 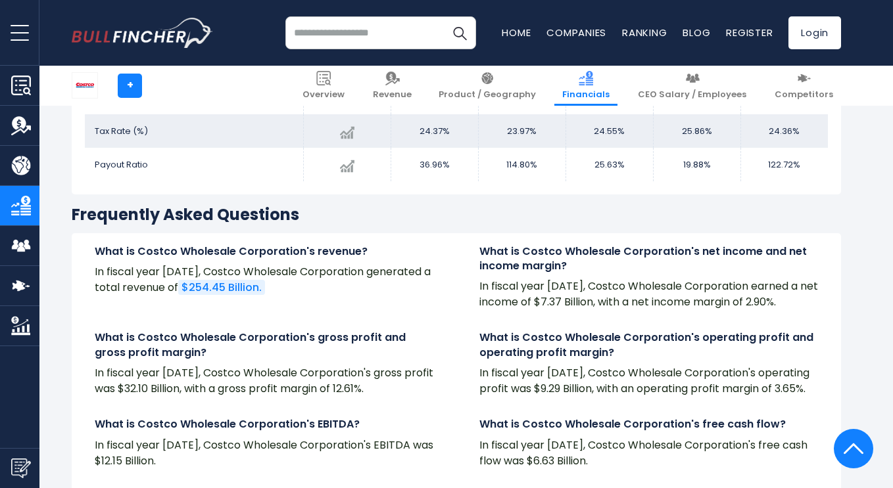 What do you see at coordinates (264, 252) in the screenshot?
I see `h4: What is Costco Wholesale Corporation's revenue?` at bounding box center [264, 252].